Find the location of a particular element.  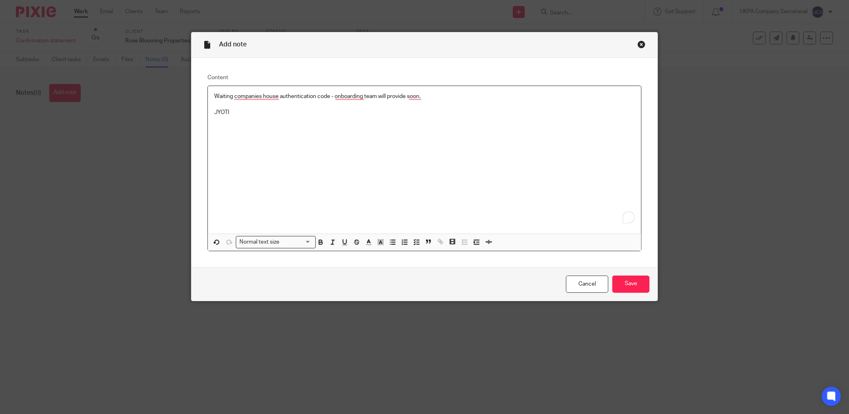

input: Save is located at coordinates (631, 284).